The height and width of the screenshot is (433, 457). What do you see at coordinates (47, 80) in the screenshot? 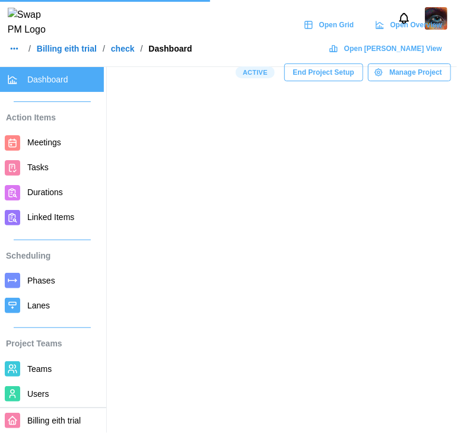
I see `span: Dashboard` at bounding box center [47, 80].